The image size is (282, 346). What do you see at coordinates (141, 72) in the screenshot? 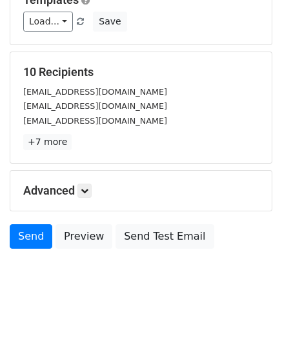
I see `h5: 10 Recipients` at bounding box center [141, 72].